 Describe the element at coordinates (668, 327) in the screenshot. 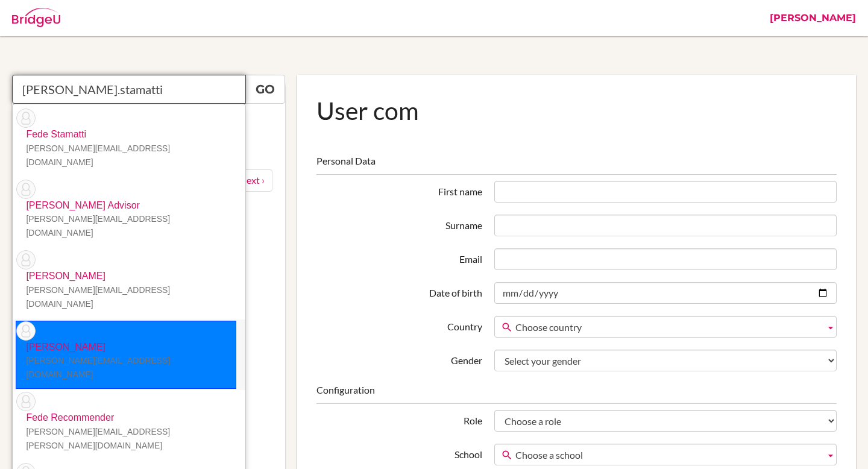

I see `span: Choose country` at that location.